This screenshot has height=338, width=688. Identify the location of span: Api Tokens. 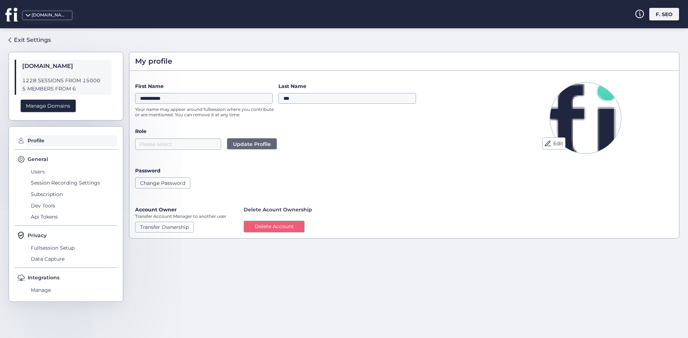
(73, 217).